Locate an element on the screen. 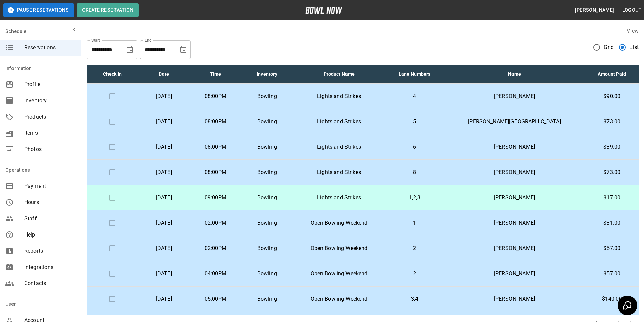 This screenshot has width=644, height=322. th: Amount Paid is located at coordinates (612, 74).